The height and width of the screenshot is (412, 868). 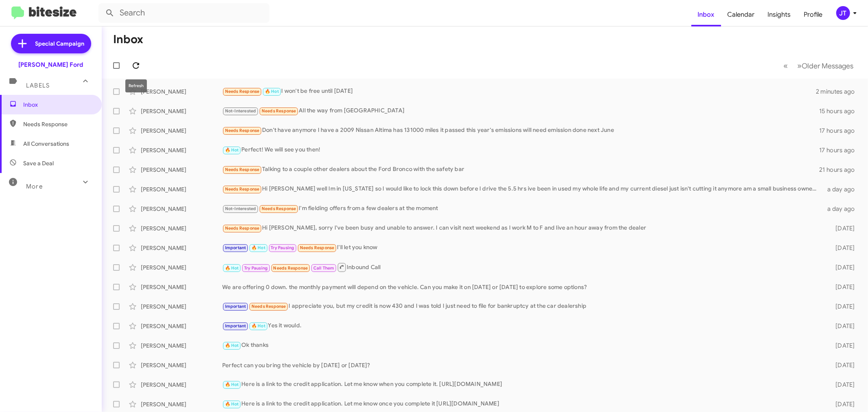 What do you see at coordinates (843, 13) in the screenshot?
I see `div: JT` at bounding box center [843, 13].